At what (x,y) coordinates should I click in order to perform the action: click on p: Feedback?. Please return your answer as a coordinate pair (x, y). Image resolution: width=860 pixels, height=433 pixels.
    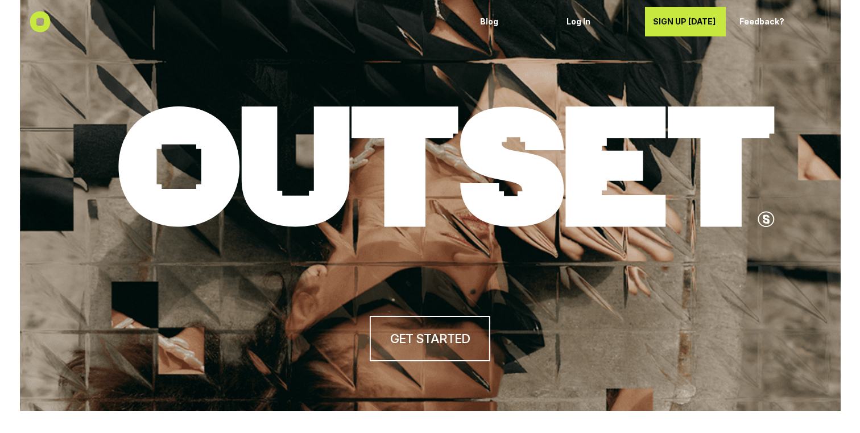
    Looking at the image, I should click on (772, 22).